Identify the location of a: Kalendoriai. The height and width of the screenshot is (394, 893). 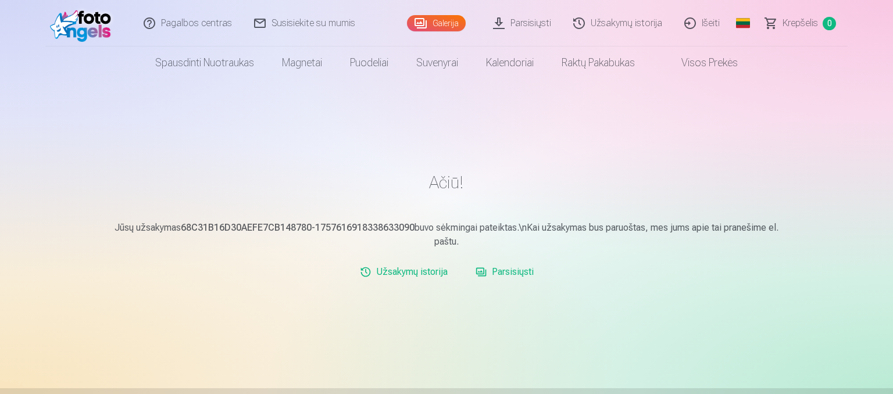
(510, 63).